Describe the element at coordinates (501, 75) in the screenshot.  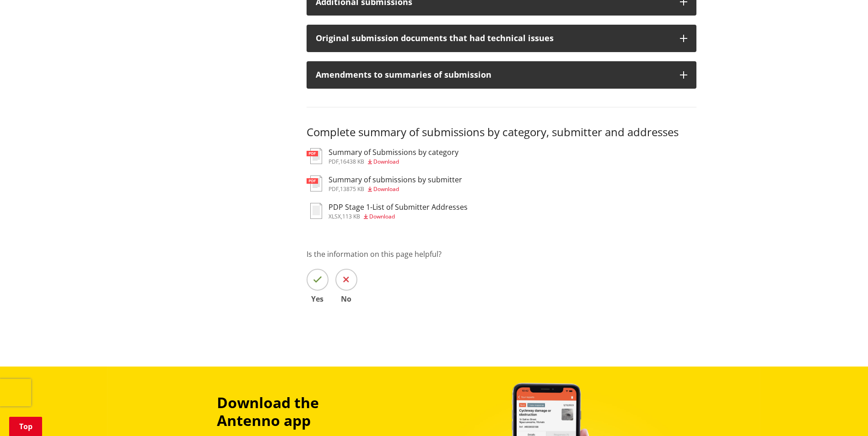
I see `button: Amendments to summaries of submission` at that location.